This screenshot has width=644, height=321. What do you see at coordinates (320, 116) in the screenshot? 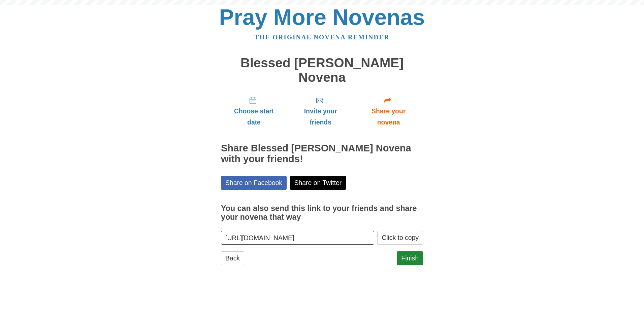
I see `span: Invite your friends` at bounding box center [320, 116].